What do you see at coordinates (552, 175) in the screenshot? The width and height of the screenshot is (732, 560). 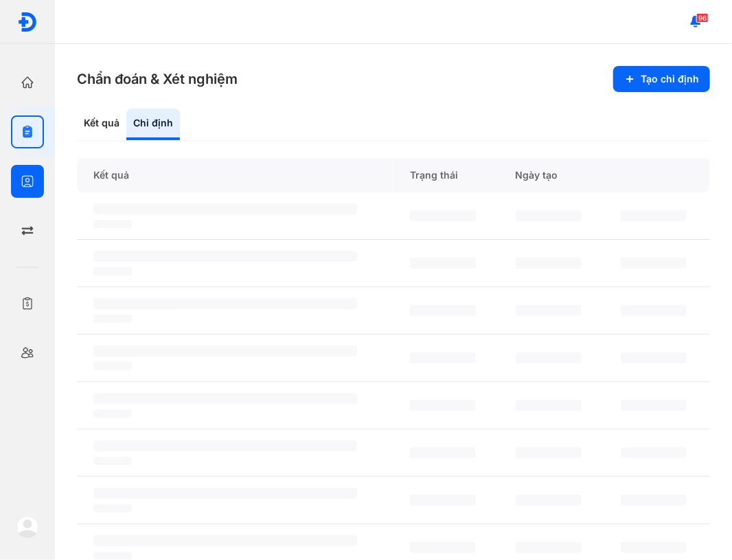 I see `div: Ngày tạo` at bounding box center [552, 175].